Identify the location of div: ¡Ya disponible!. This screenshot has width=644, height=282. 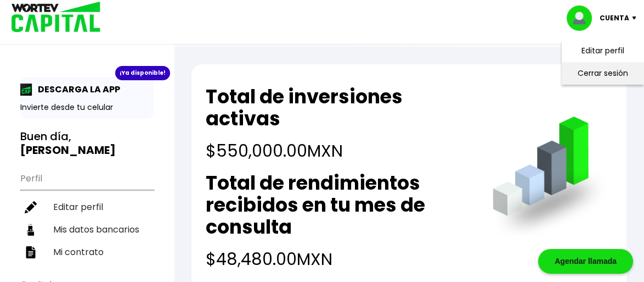
(143, 73).